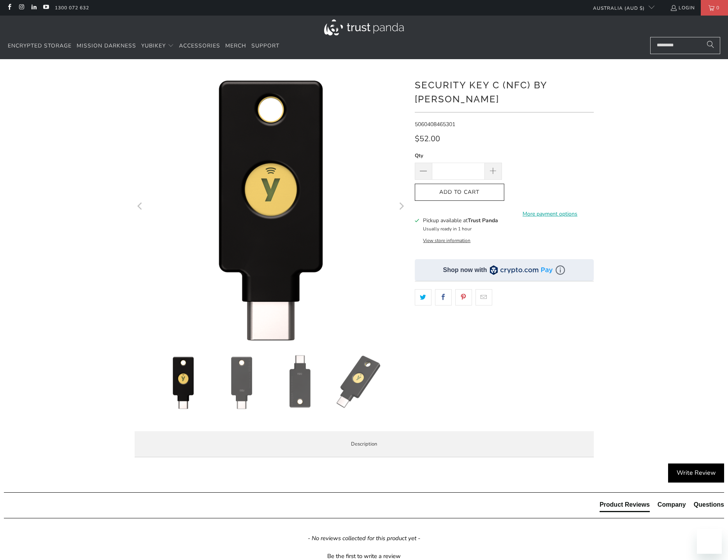  What do you see at coordinates (45, 8) in the screenshot?
I see `a: Trust Panda Australia on YouTube` at bounding box center [45, 8].